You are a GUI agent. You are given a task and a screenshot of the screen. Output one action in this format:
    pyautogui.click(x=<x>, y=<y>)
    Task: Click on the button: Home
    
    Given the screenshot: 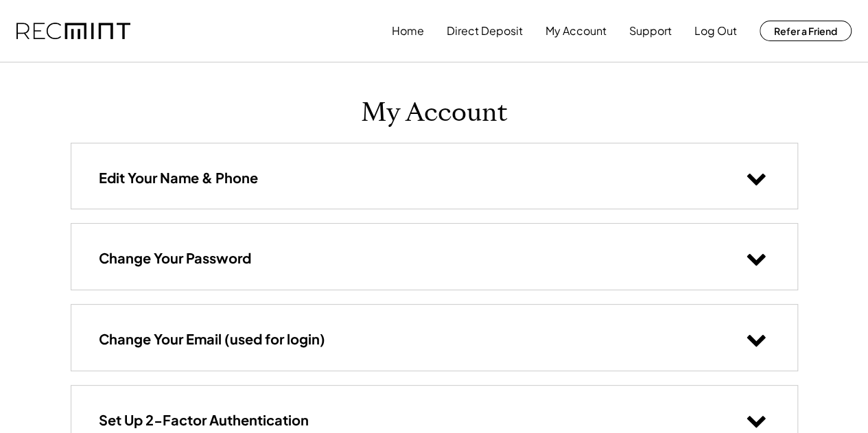 What is the action you would take?
    pyautogui.click(x=407, y=31)
    